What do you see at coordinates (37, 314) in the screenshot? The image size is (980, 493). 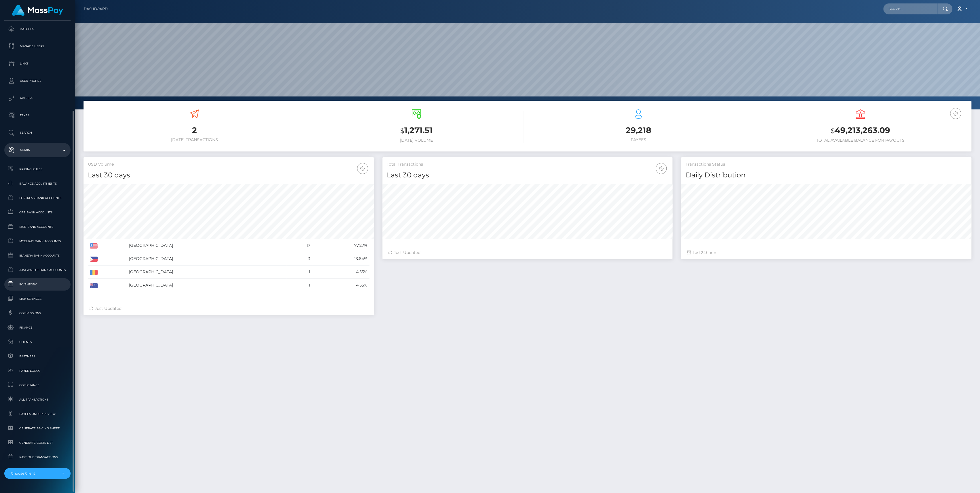 I see `a: Commissions` at bounding box center [37, 314].